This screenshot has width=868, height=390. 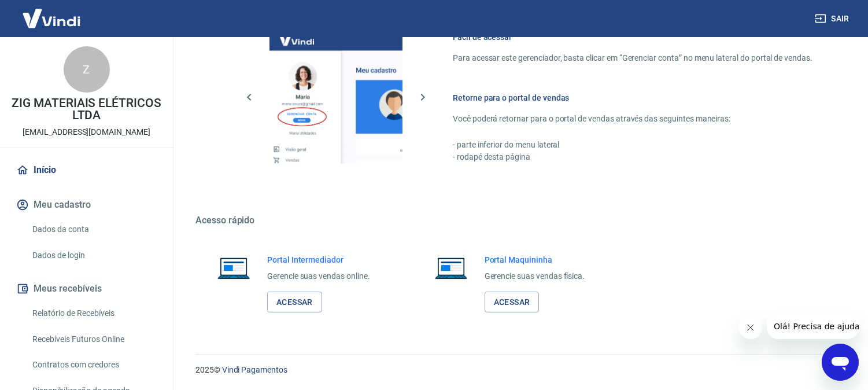 I want to click on p: Gerencie suas vendas online., so click(x=318, y=276).